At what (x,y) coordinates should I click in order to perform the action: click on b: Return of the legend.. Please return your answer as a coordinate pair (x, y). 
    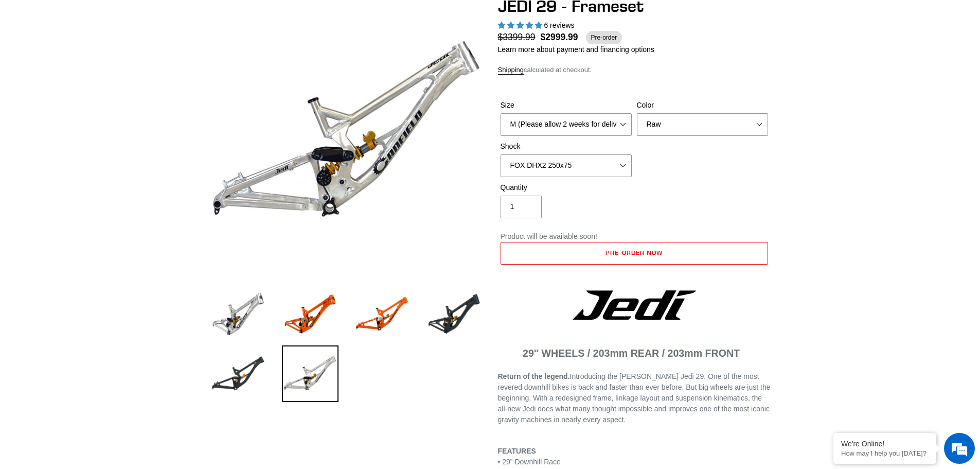
    Looking at the image, I should click on (534, 377).